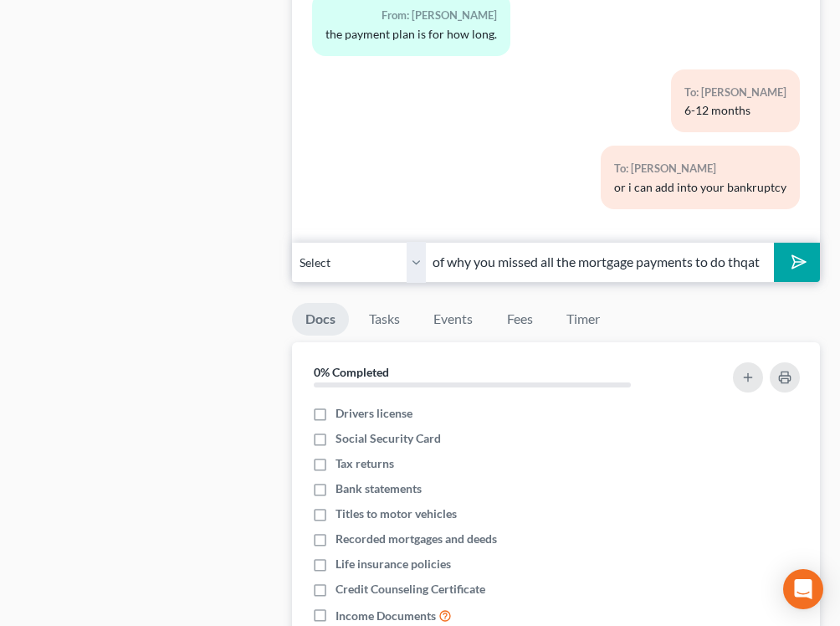  I want to click on a: Tasks, so click(384, 319).